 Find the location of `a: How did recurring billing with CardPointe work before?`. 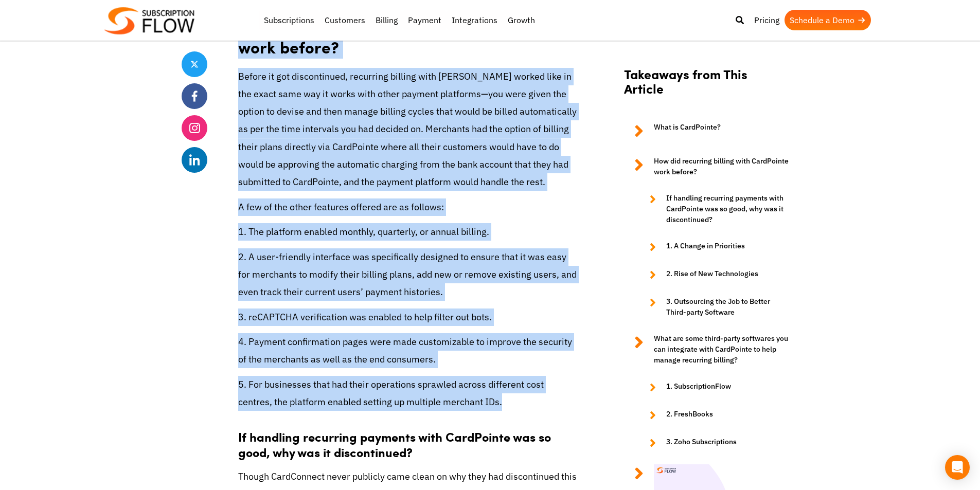

a: How did recurring billing with CardPointe work before? is located at coordinates (706, 166).